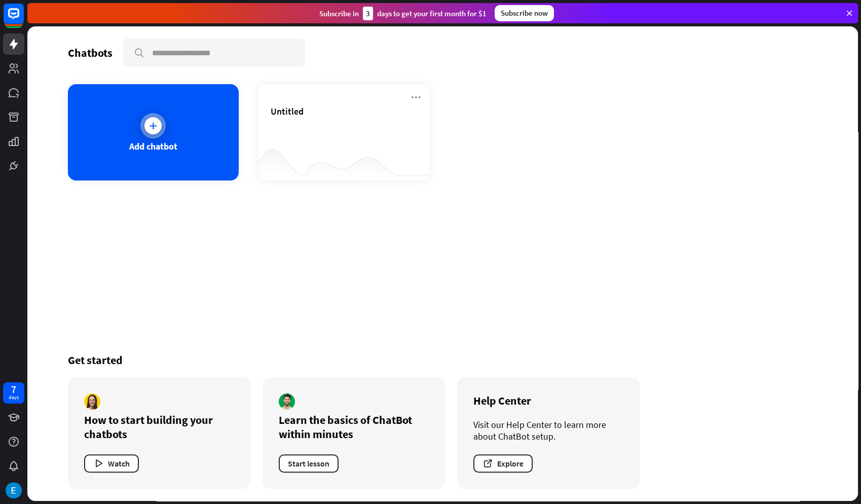 The width and height of the screenshot is (861, 504). What do you see at coordinates (91, 53) in the screenshot?
I see `div: Chatbots` at bounding box center [91, 53].